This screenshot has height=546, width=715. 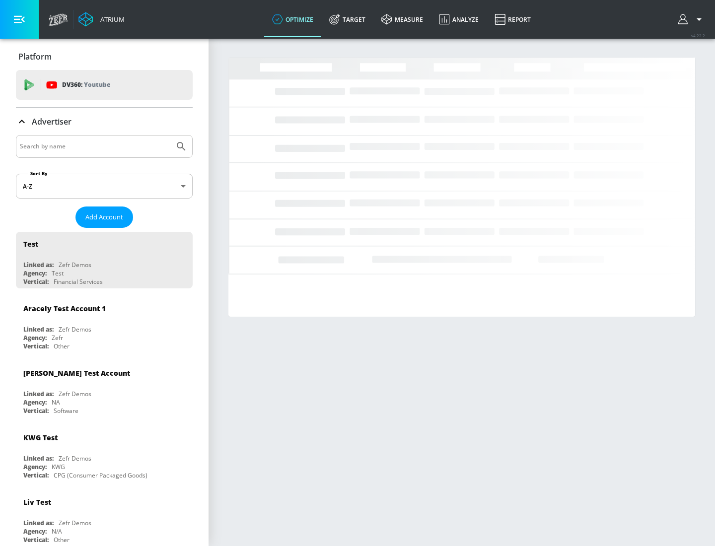 What do you see at coordinates (66, 411) in the screenshot?
I see `div: Software` at bounding box center [66, 411].